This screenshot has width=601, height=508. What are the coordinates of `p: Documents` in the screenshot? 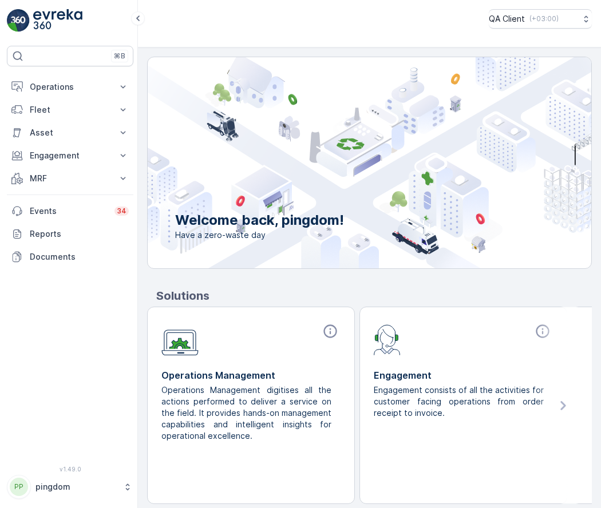 It's located at (79, 257).